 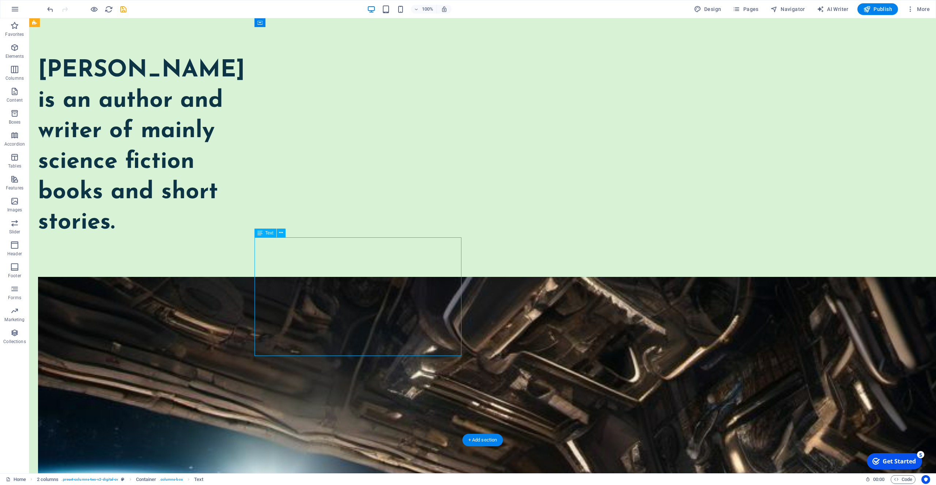 I want to click on p: Forms, so click(x=15, y=298).